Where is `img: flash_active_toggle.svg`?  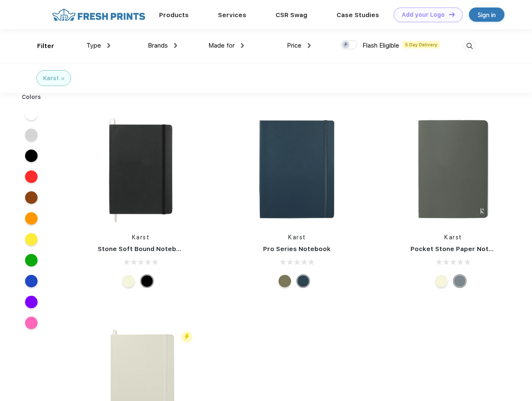 img: flash_active_toggle.svg is located at coordinates (186, 337).